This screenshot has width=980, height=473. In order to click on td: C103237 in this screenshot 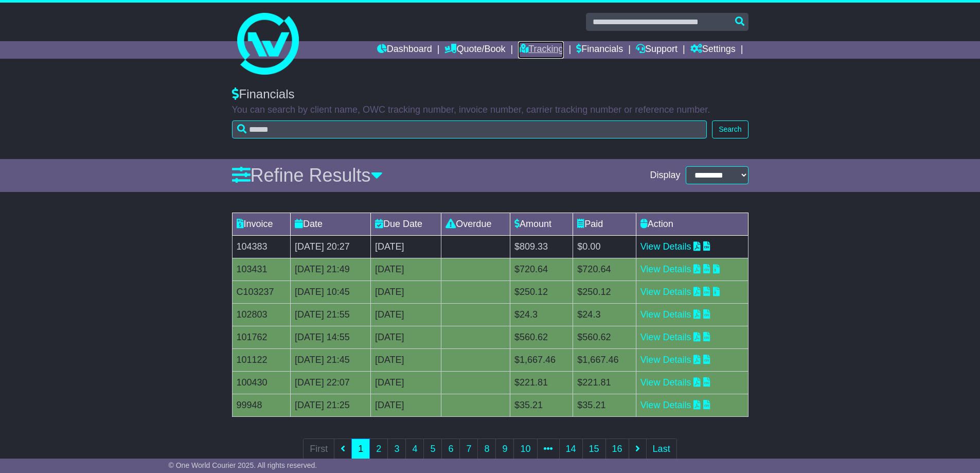, I will do `click(261, 292)`.